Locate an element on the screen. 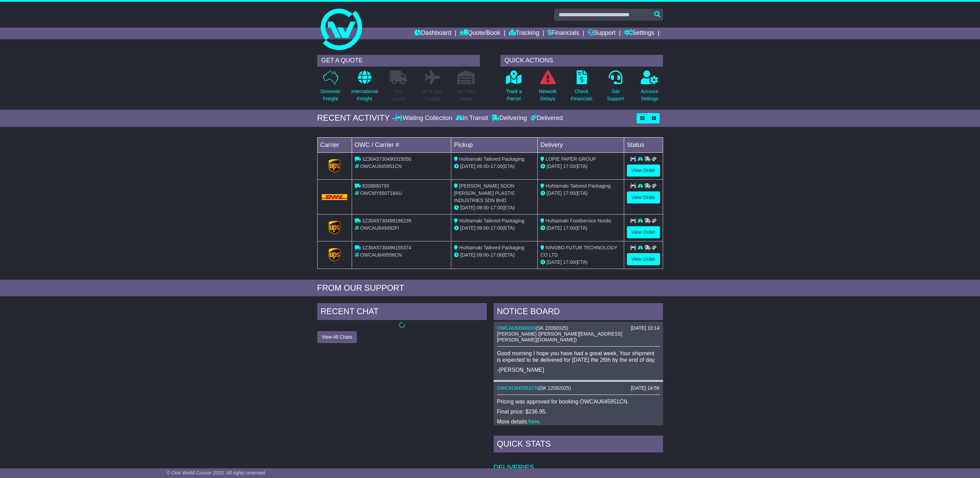 The width and height of the screenshot is (980, 478). span: LOPIE PAPER GROUP is located at coordinates (571, 159).